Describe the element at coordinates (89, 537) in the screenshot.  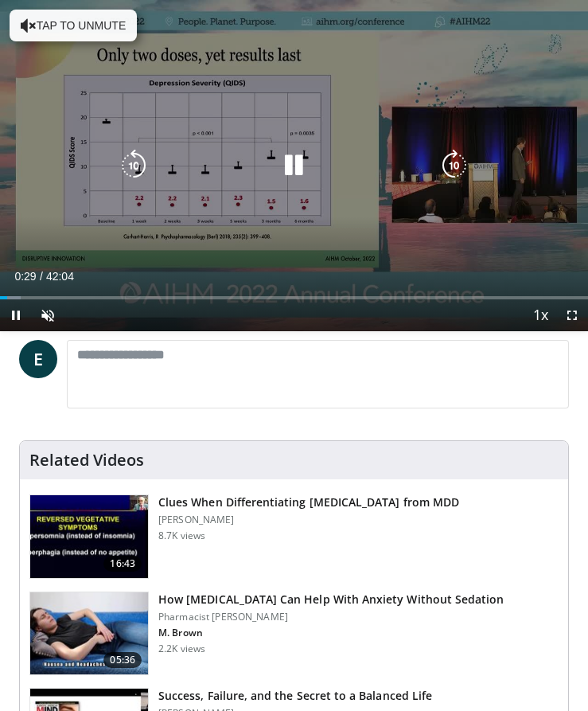
I see `img: a6520382-d332-4ed3-9891-ee688fa49237.150x105_q85_crop-smart_upscale.jpg` at that location.